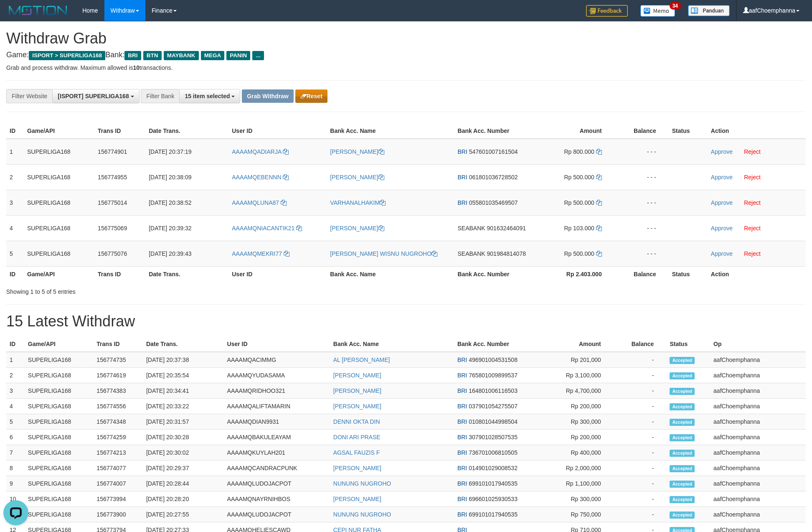  I want to click on td: 9, so click(15, 483).